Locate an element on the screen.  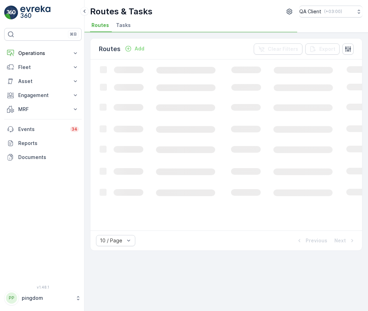
p: MRF is located at coordinates (43, 109).